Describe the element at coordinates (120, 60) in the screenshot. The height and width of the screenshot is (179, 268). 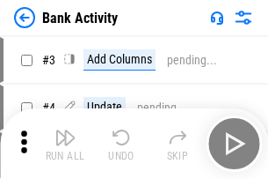
I see `div: Add Columns` at that location.